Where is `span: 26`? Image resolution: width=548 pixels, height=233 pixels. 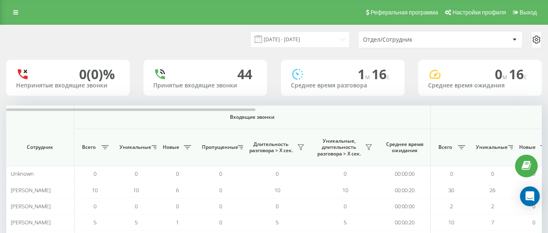 span: 26 is located at coordinates (492, 190).